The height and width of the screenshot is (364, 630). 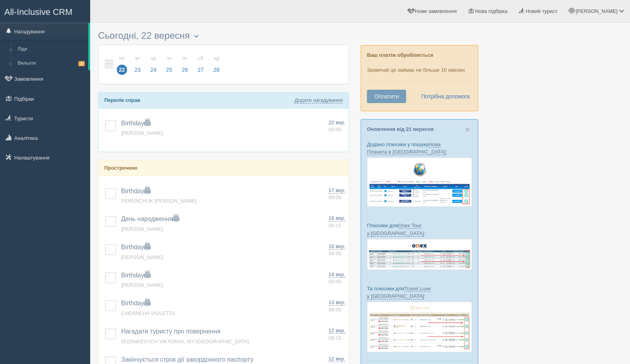 What do you see at coordinates (148, 313) in the screenshot?
I see `span: CHERNEHA VIOLETTA` at bounding box center [148, 313].